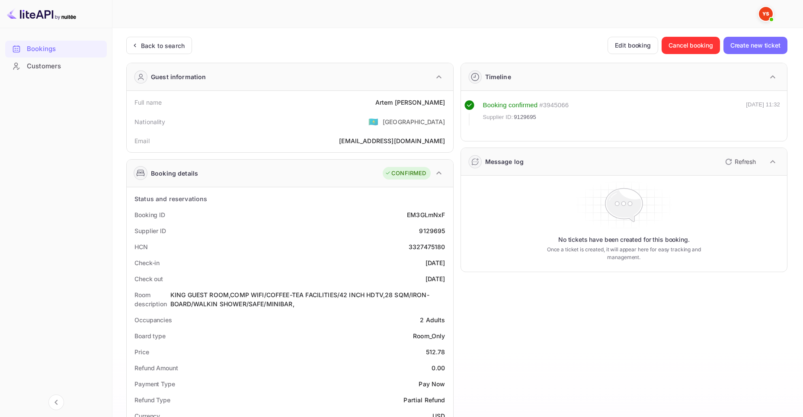 The width and height of the screenshot is (803, 417). I want to click on button: Edit booking, so click(633, 45).